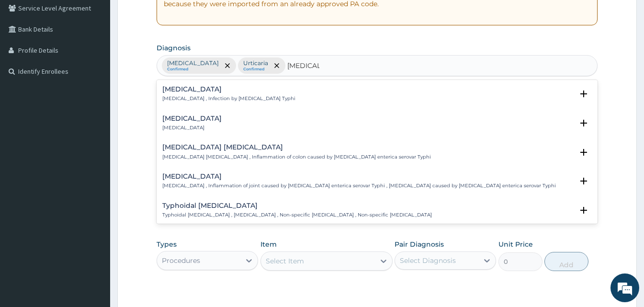  I want to click on div: Chat with us now, so click(105, 60).